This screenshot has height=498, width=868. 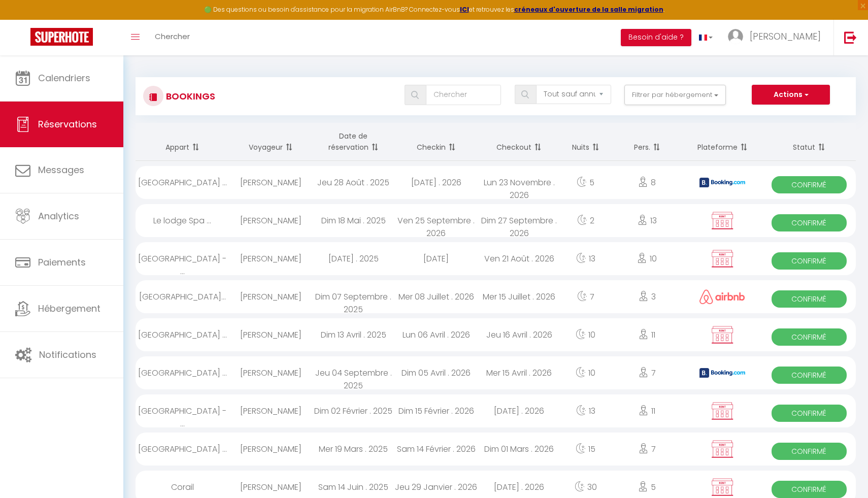 What do you see at coordinates (589, 9) in the screenshot?
I see `a: créneaux d'ouverture de la salle migration` at bounding box center [589, 9].